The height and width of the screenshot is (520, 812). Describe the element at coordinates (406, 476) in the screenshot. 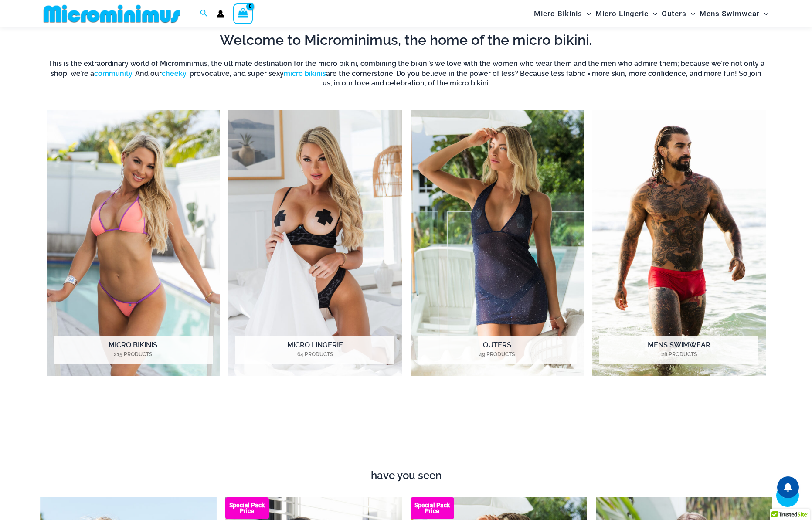

I see `h4: have you seen` at that location.